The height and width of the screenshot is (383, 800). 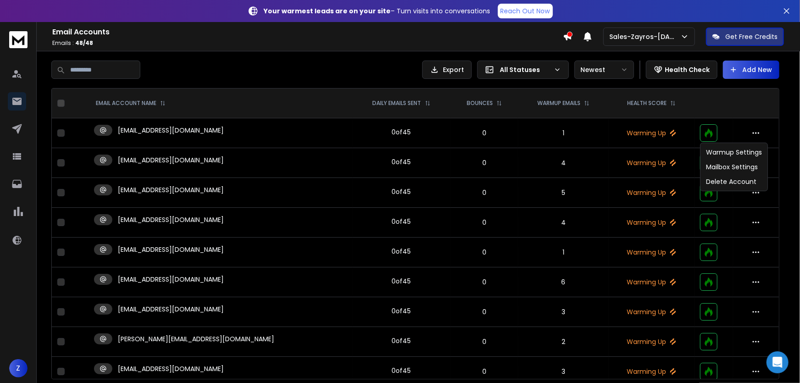 What do you see at coordinates (564, 282) in the screenshot?
I see `td: 6` at bounding box center [564, 282].